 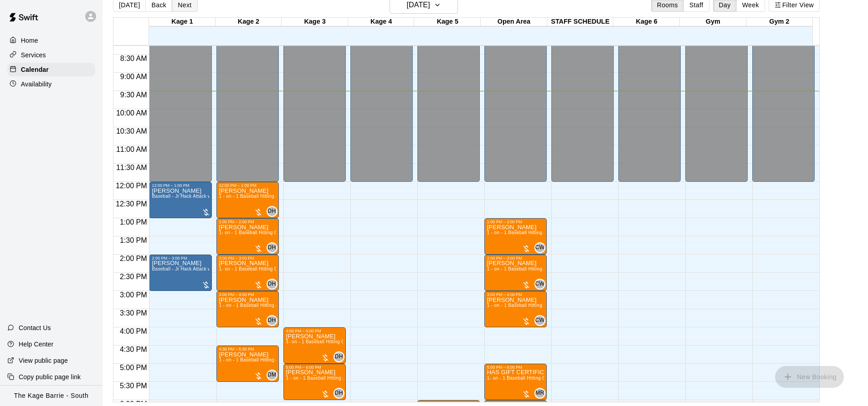 I want to click on span: 8:30 AM, so click(x=133, y=58).